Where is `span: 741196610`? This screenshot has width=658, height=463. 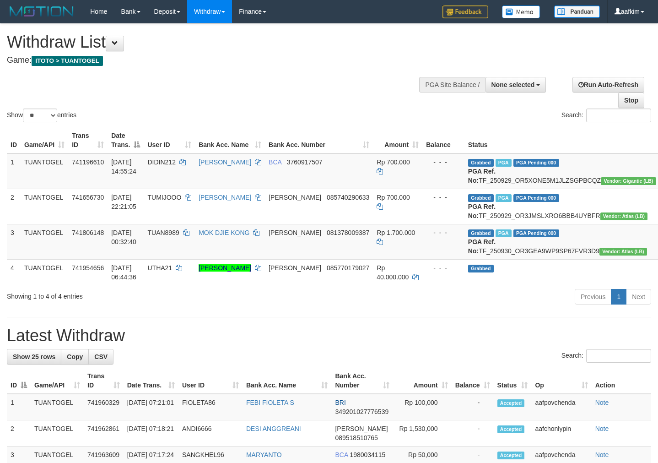 span: 741196610 is located at coordinates (88, 162).